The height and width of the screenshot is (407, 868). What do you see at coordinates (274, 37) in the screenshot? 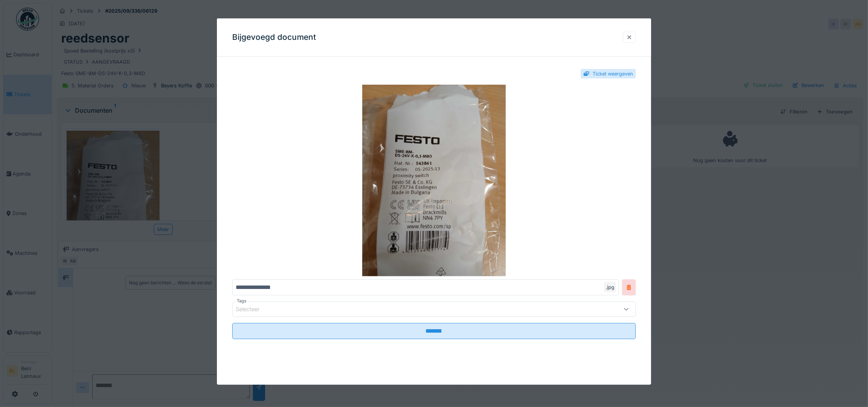
I see `h3: Bijgevoegd document` at bounding box center [274, 37].